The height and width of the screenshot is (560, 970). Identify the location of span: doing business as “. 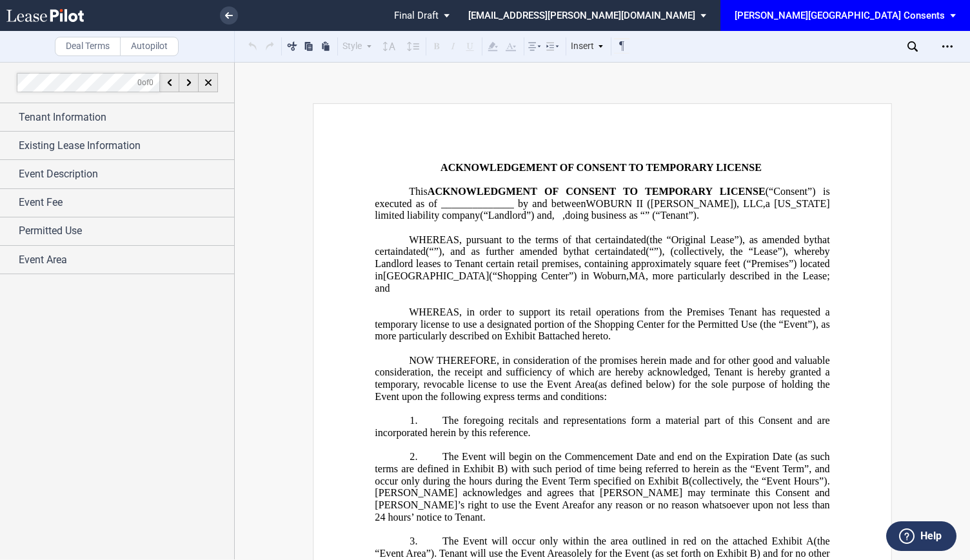
(605, 216).